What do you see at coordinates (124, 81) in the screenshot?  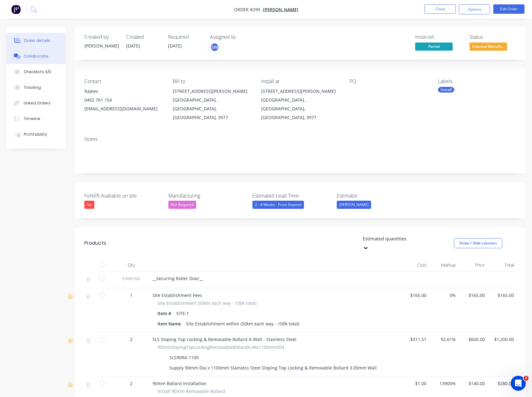 I see `div: Contact` at bounding box center [124, 81].